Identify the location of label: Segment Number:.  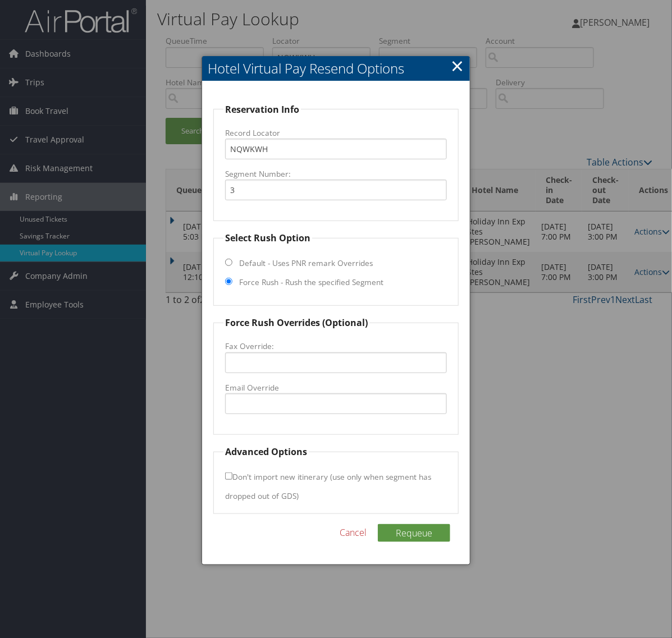
(336, 174).